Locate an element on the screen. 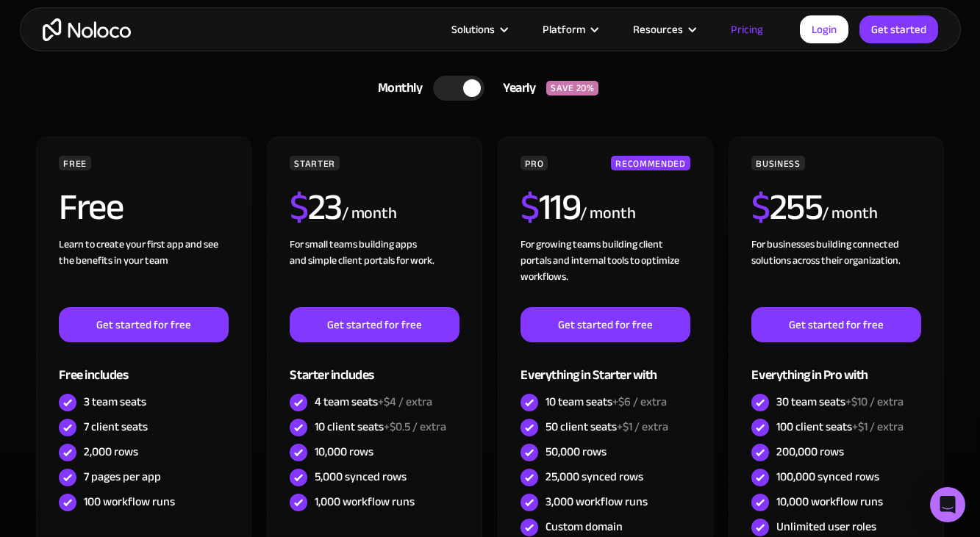 This screenshot has height=537, width=980. div: 100,000 synced rows is located at coordinates (827, 477).